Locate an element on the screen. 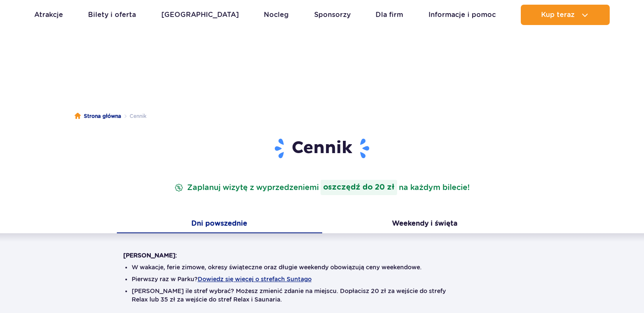 The height and width of the screenshot is (313, 644). a: Nocleg is located at coordinates (276, 14).